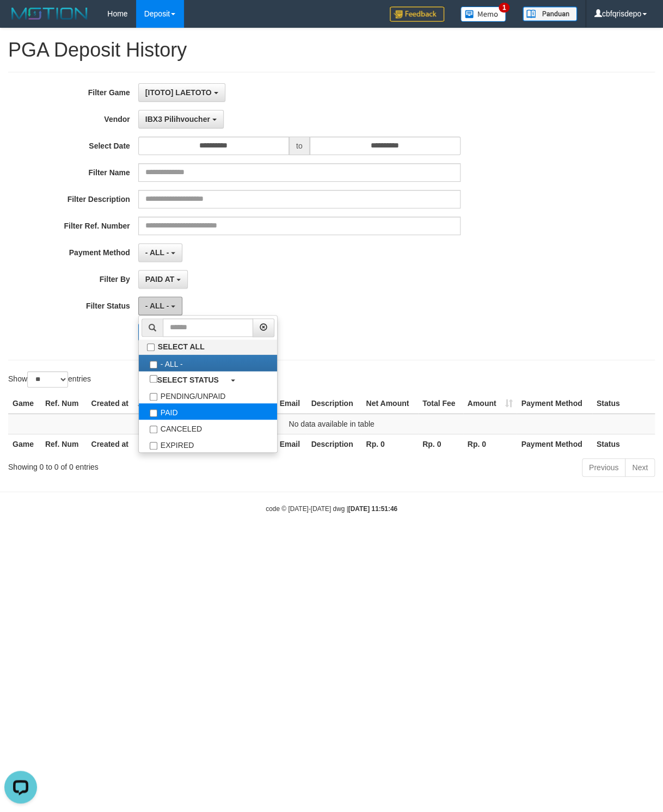 This screenshot has height=812, width=663. What do you see at coordinates (440, 404) in the screenshot?
I see `th: Total Fee` at bounding box center [440, 404].